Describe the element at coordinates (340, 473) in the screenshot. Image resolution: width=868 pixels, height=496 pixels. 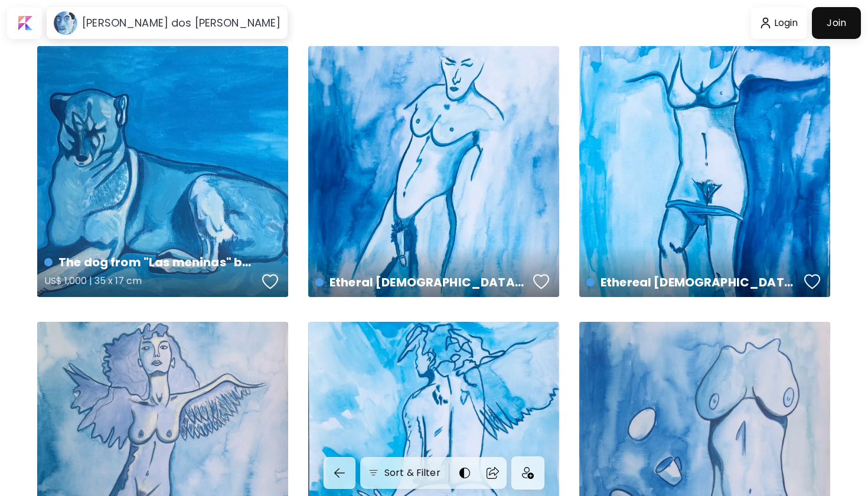
I see `img: back` at that location.